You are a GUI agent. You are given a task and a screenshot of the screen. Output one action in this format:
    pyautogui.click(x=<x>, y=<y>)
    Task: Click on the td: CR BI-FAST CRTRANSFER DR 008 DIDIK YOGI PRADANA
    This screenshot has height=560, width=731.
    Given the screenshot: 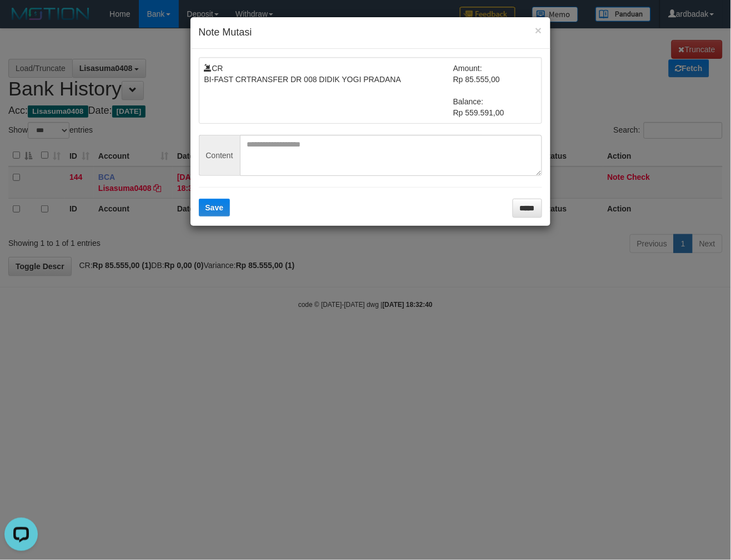 What is the action you would take?
    pyautogui.click(x=329, y=90)
    